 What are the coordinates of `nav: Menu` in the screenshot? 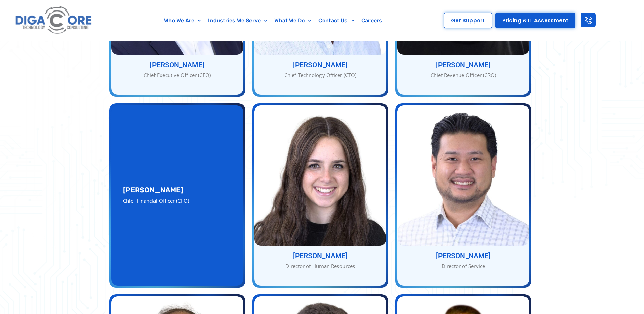 It's located at (274, 21).